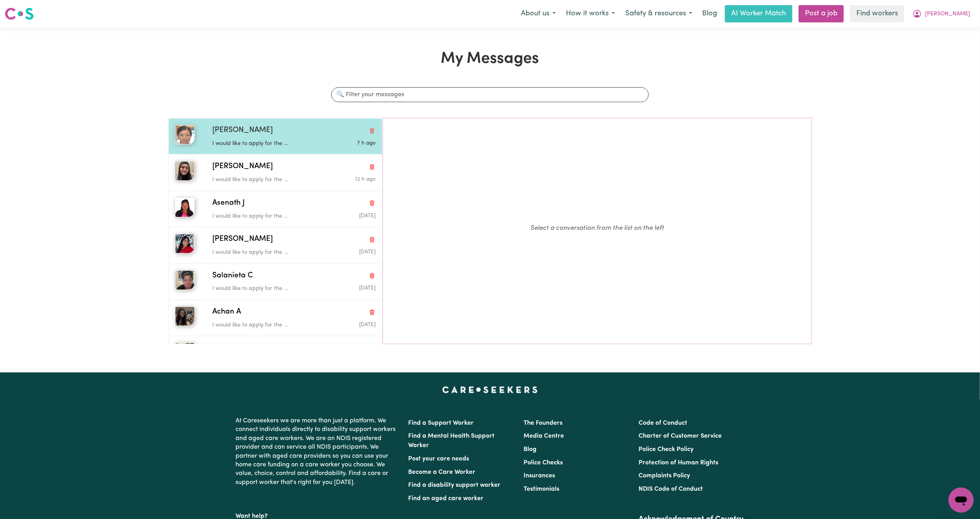 The height and width of the screenshot is (519, 980). I want to click on a: Careseekers logo, so click(19, 14).